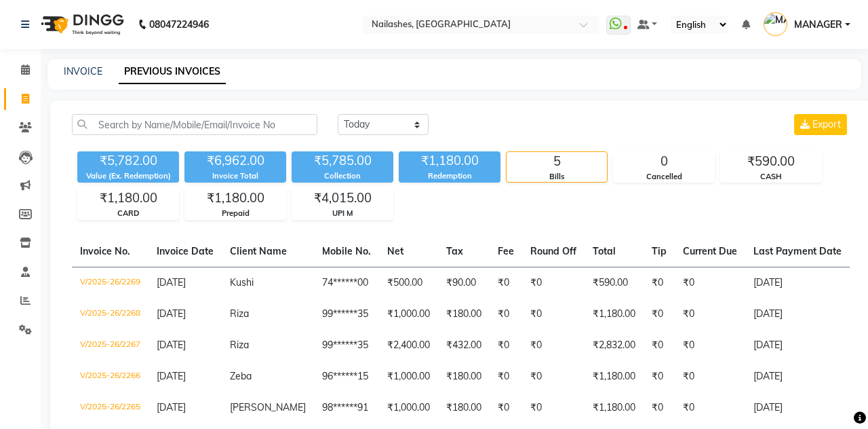 The width and height of the screenshot is (868, 429). Describe the element at coordinates (409, 282) in the screenshot. I see `td: ₹500.00` at that location.